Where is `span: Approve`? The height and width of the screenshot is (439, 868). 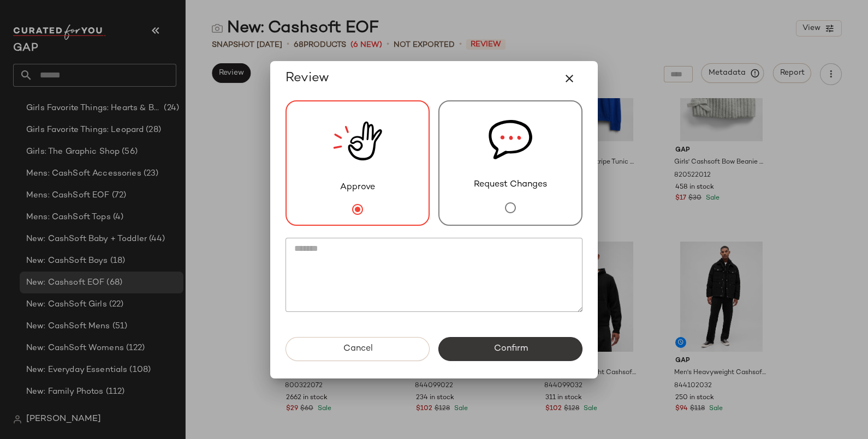
span: Approve is located at coordinates (357, 188).